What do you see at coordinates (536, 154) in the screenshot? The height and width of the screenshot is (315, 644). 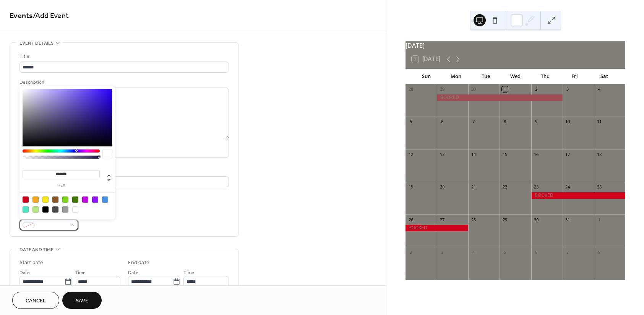 I see `div: 16` at bounding box center [536, 154].